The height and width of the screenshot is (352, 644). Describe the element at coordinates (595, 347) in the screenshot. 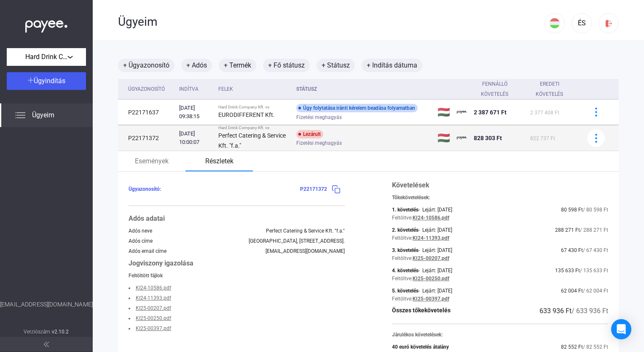

I see `span: / 82 552 Ft` at that location.